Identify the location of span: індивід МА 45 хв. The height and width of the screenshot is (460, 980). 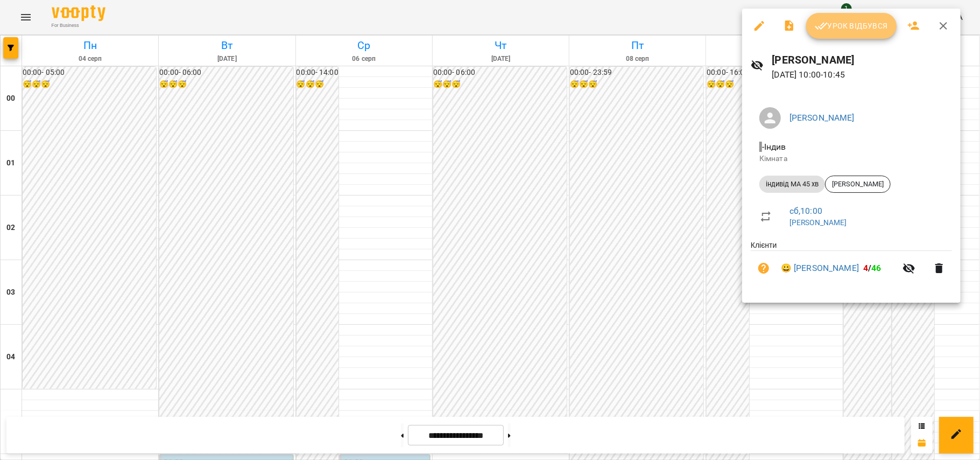
(793, 184).